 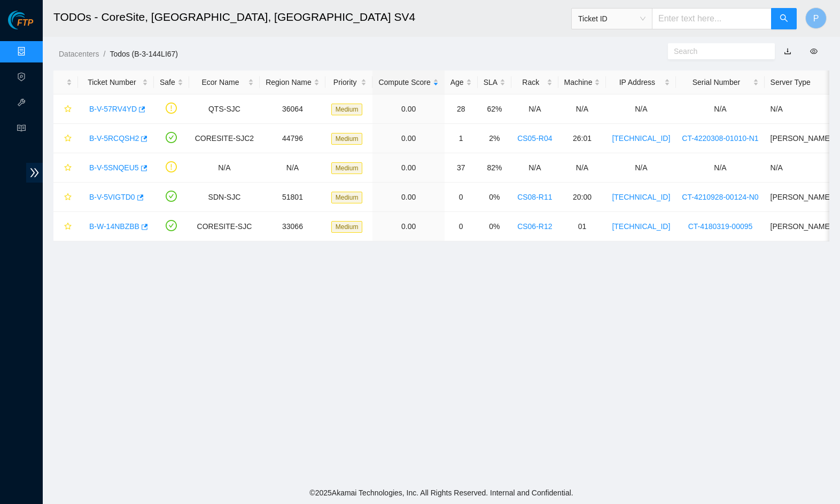 What do you see at coordinates (788, 51) in the screenshot?
I see `a: download` at bounding box center [788, 51].